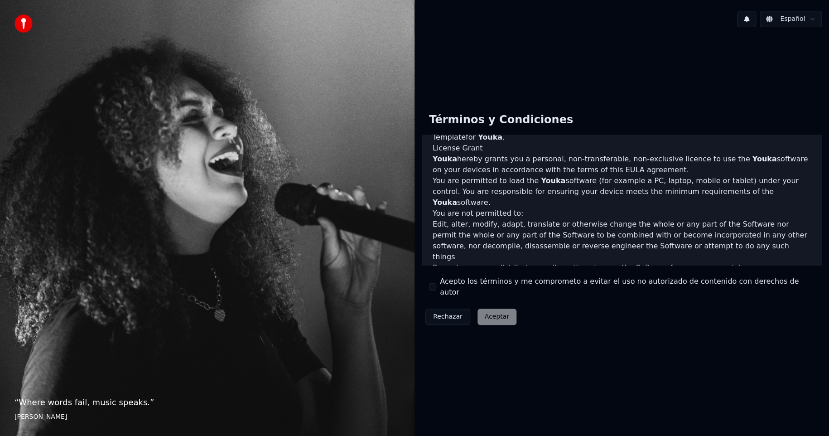 This screenshot has width=829, height=436. I want to click on img: youka, so click(24, 24).